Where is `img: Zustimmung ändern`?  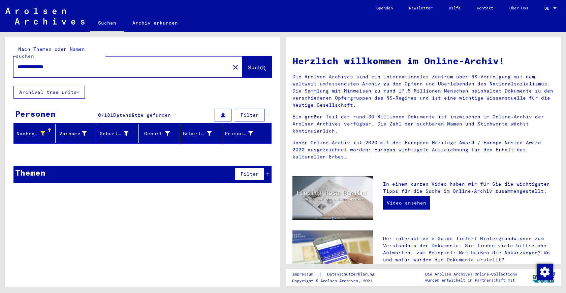 img: Zustimmung ändern is located at coordinates (544, 272).